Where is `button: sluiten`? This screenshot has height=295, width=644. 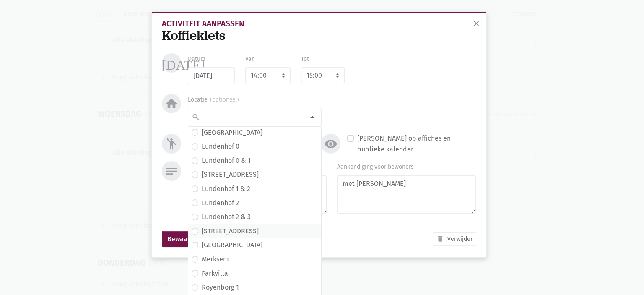
button: sluiten is located at coordinates (476, 24).